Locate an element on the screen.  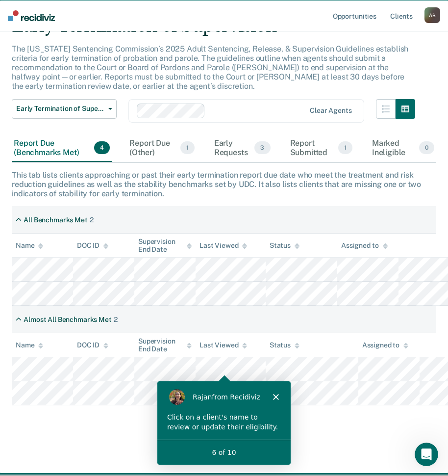
div: Intercom messenger is located at coordinates (9, 7).